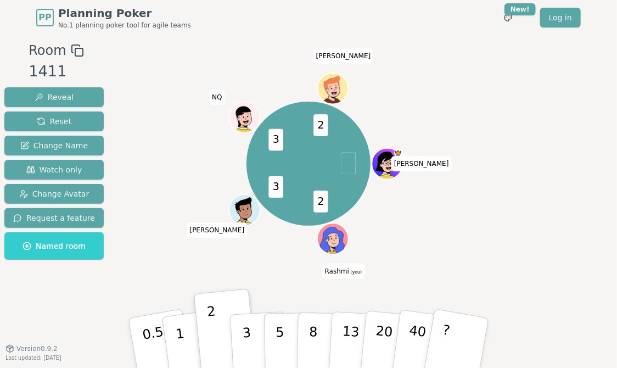 The height and width of the screenshot is (368, 617). What do you see at coordinates (54, 246) in the screenshot?
I see `button: Named room` at bounding box center [54, 246].